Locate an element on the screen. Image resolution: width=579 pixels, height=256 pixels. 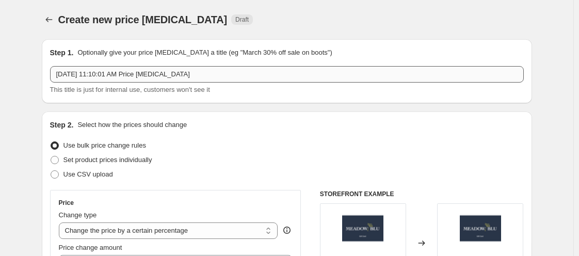
span: Price change amount is located at coordinates (90, 247).